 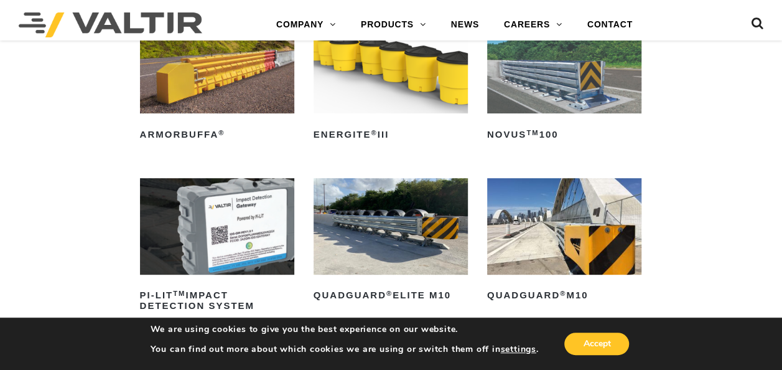 What do you see at coordinates (217, 134) in the screenshot?
I see `h2: ArmorBuffa` at bounding box center [217, 134].